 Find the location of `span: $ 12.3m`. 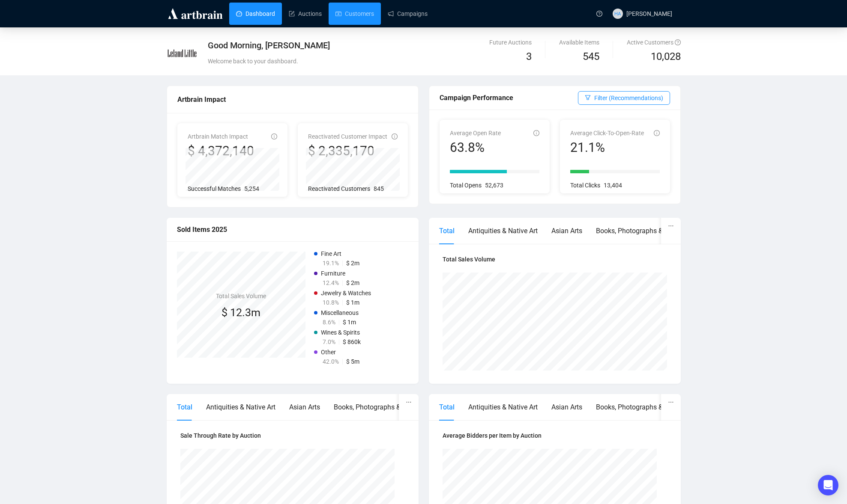

span: $ 12.3m is located at coordinates (241, 313).